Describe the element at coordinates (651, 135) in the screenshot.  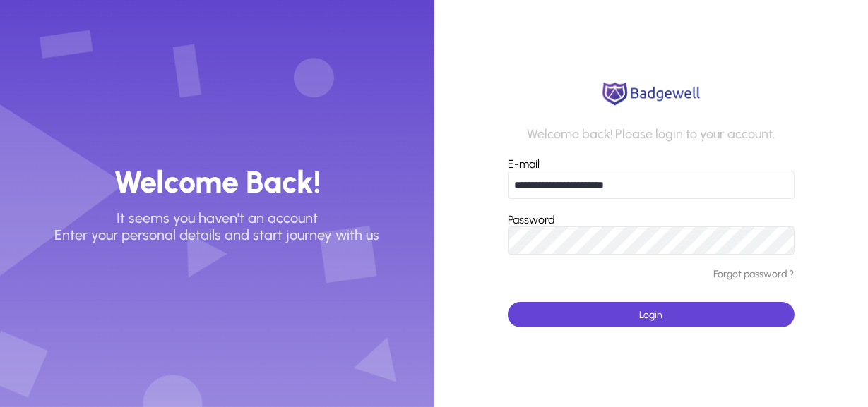
I see `p: Welcome back! Please login to your account.` at that location.